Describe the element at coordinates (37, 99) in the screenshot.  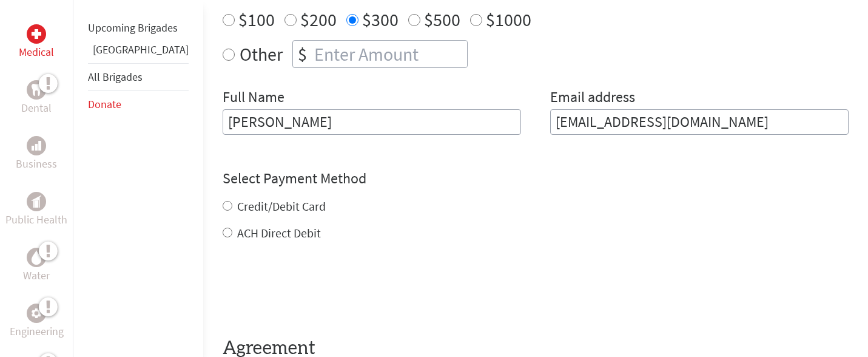
I see `a: DentalDental` at that location.